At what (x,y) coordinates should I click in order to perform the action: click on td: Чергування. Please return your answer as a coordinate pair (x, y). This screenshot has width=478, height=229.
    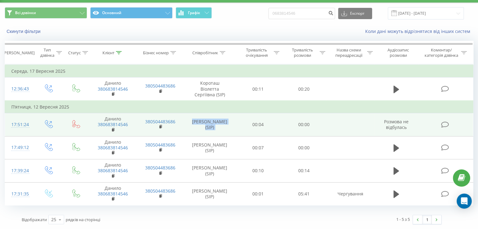
    Looking at the image, I should click on (350, 194).